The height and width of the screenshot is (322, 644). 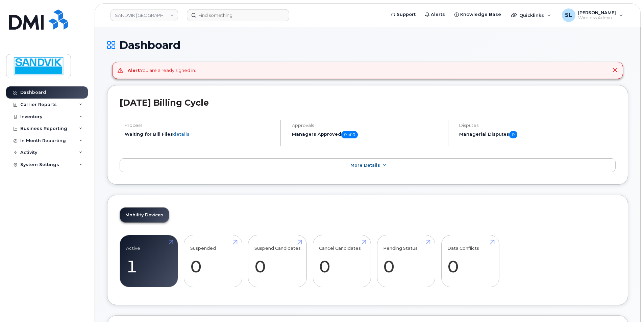 What do you see at coordinates (144, 215) in the screenshot?
I see `a: Mobility Devices` at bounding box center [144, 215].